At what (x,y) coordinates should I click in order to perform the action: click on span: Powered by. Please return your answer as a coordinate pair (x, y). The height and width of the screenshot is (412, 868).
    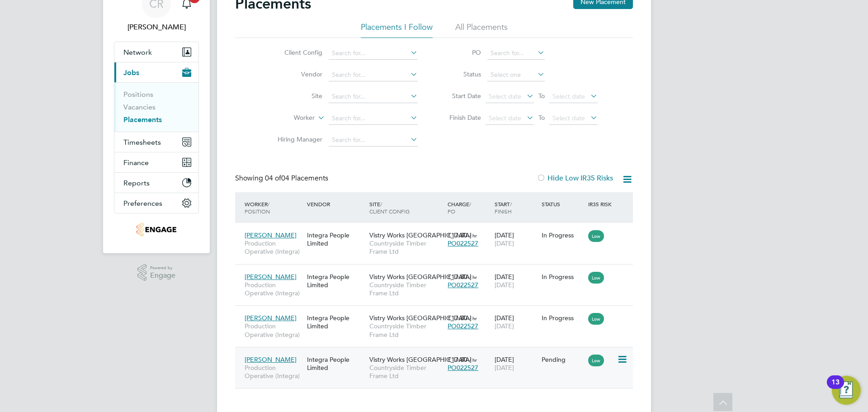
    Looking at the image, I should click on (163, 268).